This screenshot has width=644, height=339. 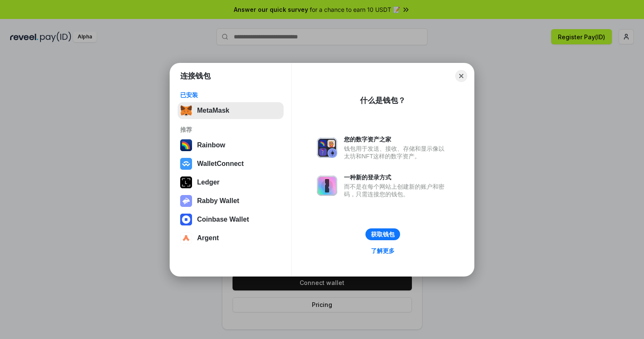 I want to click on div: 您的数字资产之家, so click(x=396, y=139).